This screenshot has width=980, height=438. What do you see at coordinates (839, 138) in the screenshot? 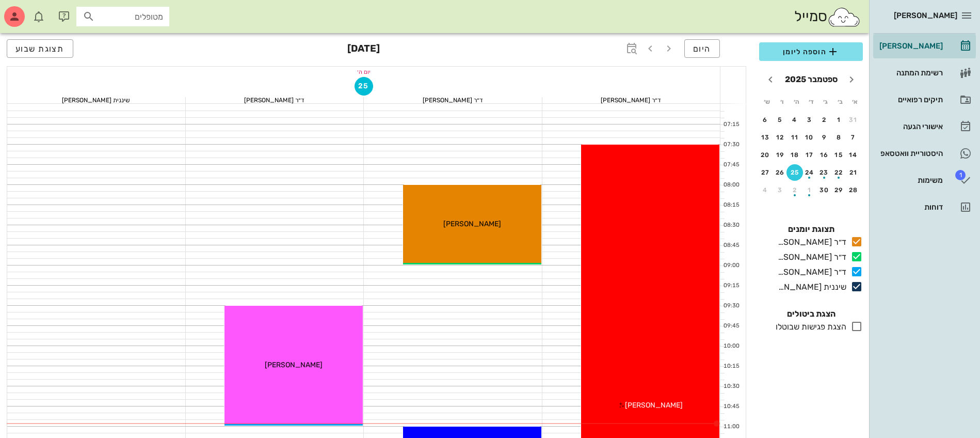
I see `button: 8` at bounding box center [839, 138].